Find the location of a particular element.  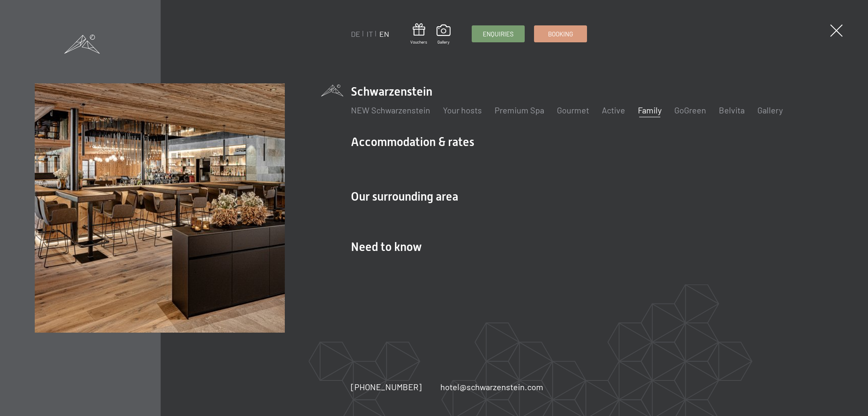

a: hotel@schwarzenstein.com is located at coordinates (492, 387).